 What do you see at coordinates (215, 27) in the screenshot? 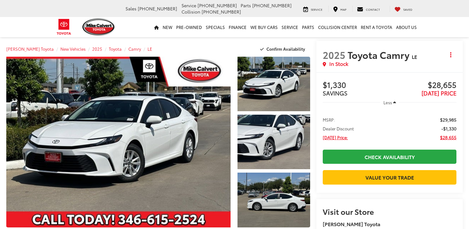
I see `a: Specials` at bounding box center [215, 27].